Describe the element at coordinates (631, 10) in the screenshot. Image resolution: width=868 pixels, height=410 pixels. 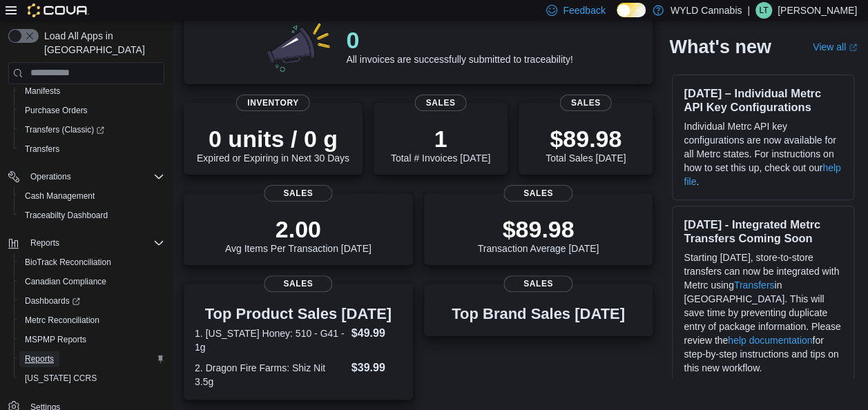
I see `input: Dark Mode` at that location.